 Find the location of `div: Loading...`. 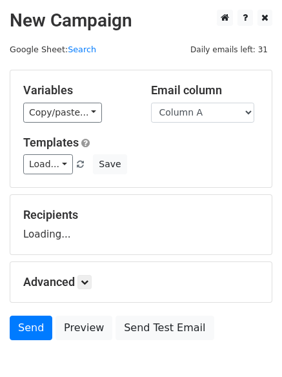

div: Loading... is located at coordinates (141, 225).